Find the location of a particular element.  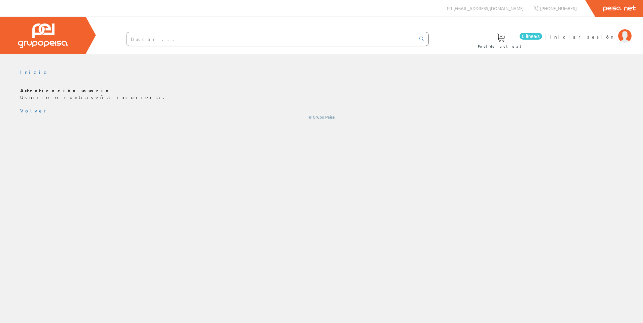

p: Usuario o contraseña incorrecta. is located at coordinates (321, 94).